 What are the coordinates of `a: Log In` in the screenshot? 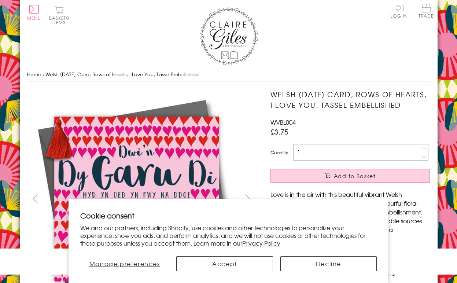 It's located at (399, 11).